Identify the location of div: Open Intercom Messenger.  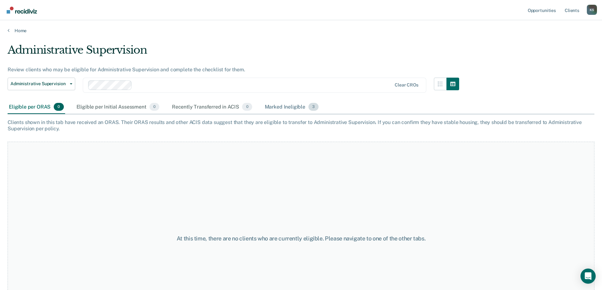
(588, 276).